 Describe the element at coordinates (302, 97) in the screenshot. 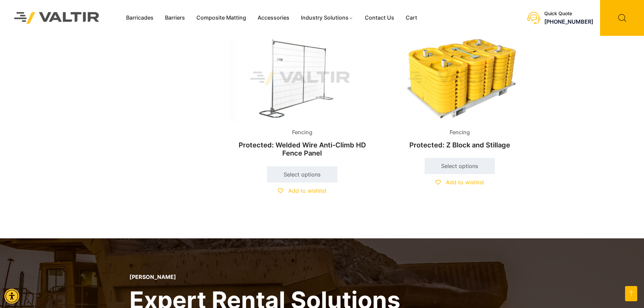

I see `a: FencingProtected: Welded Wire Anti-Climb HD Fence Panel` at that location.